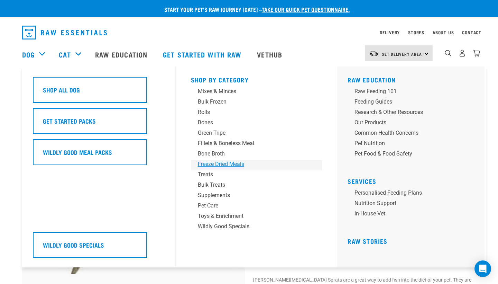 Image resolution: width=498 pixels, height=284 pixels. I want to click on div: Feeding Guides, so click(408, 102).